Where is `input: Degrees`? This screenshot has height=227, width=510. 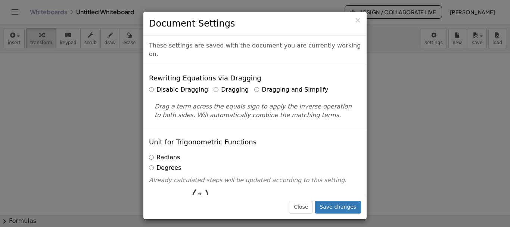
input: Degrees is located at coordinates (151, 167).